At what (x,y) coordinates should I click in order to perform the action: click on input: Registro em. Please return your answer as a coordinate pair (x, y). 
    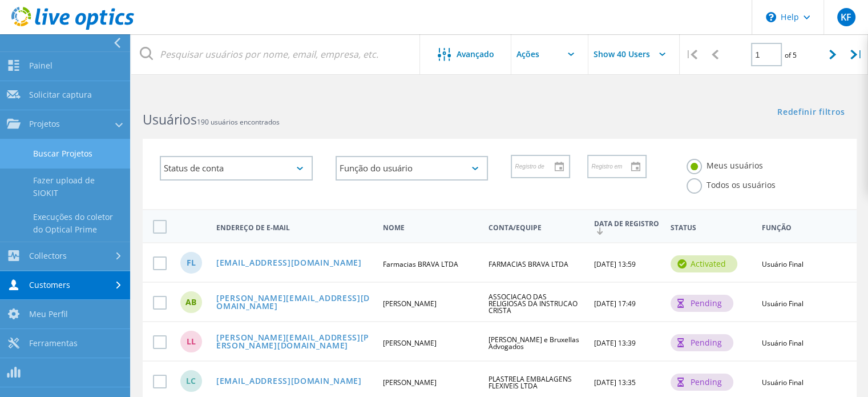
    Looking at the image, I should click on (612, 166).